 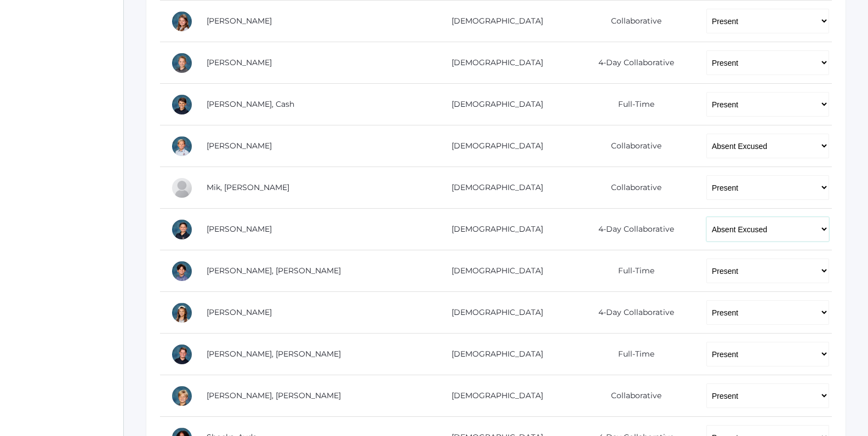 I want to click on div: Ryder Roberts, so click(x=182, y=354).